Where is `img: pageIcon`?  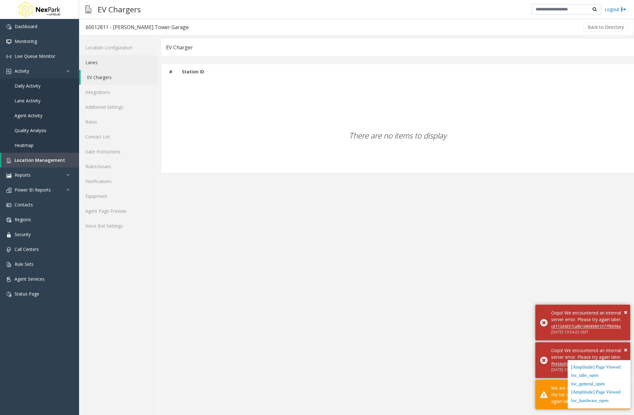 img: pageIcon is located at coordinates (88, 9).